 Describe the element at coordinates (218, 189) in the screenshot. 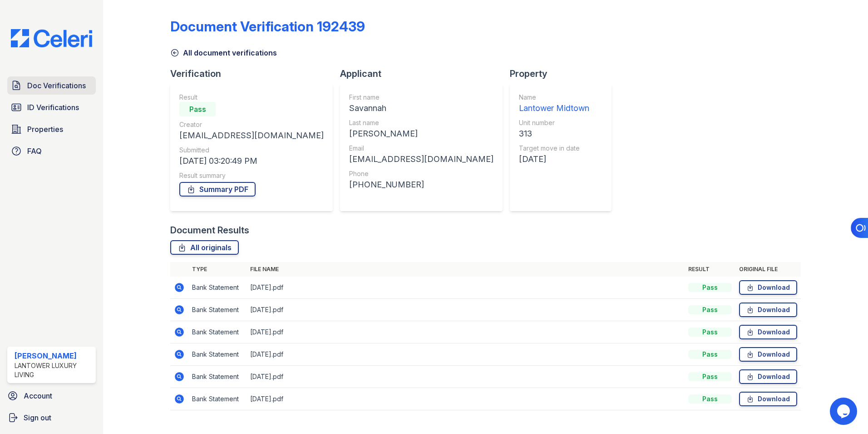

I see `a: Summary PDF` at that location.